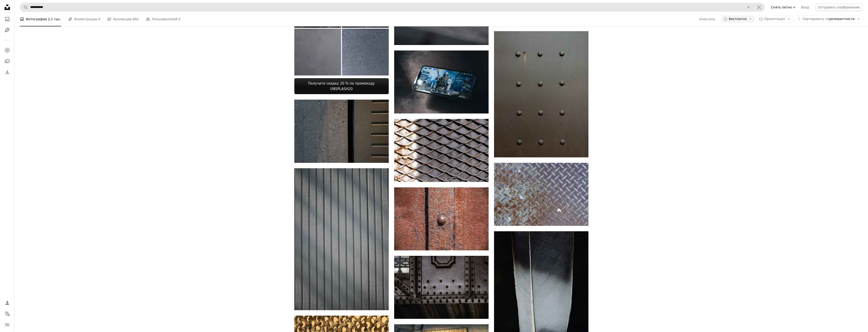  I want to click on a: Пользователей 0, so click(163, 19).